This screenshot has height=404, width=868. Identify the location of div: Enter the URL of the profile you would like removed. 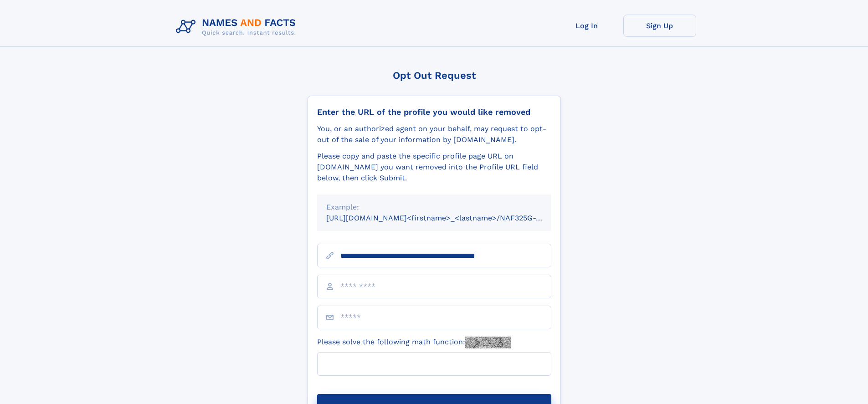
(434, 112).